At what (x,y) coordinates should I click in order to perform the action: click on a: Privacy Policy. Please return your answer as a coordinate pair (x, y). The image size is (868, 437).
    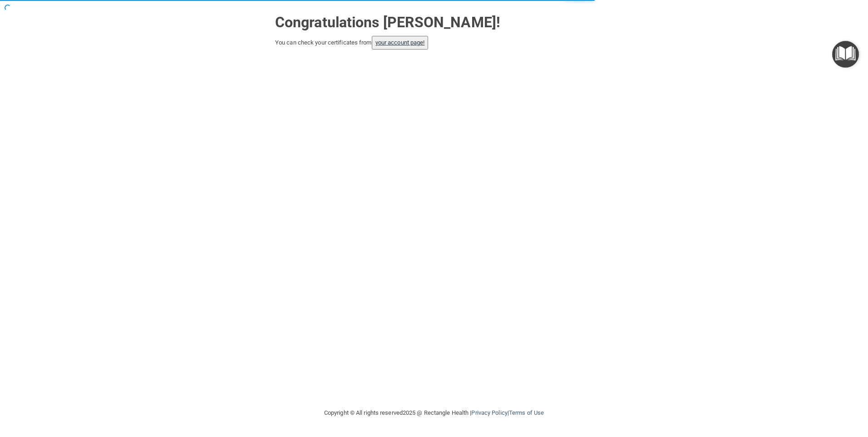
    Looking at the image, I should click on (489, 413).